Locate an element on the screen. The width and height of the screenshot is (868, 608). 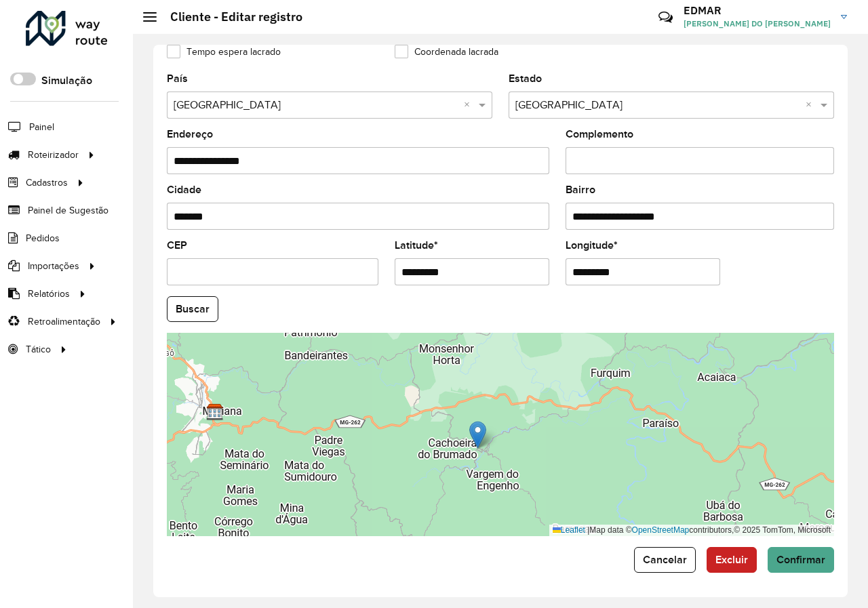
label: Complemento is located at coordinates (600, 134).